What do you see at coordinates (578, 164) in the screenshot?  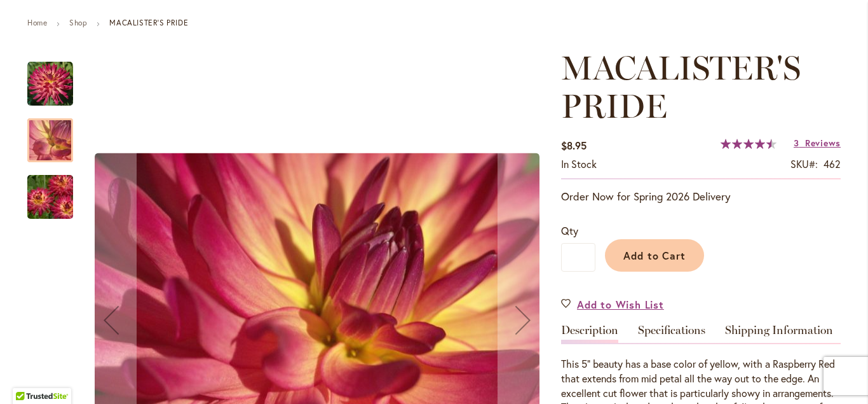 I see `div: Availability` at bounding box center [578, 164].